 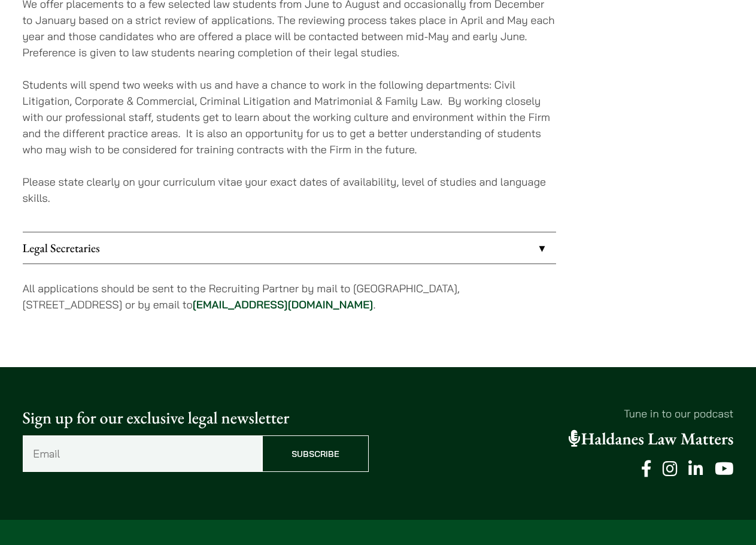 I want to click on p: Sign up for our exclusive legal newsletter, so click(x=196, y=418).